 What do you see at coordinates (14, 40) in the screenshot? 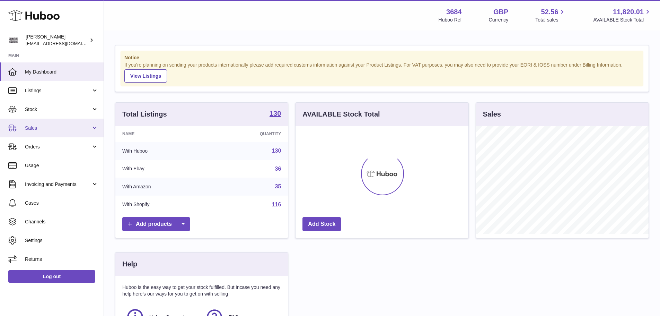
I see `img: theinternationalventure@gmail.com` at bounding box center [14, 40].